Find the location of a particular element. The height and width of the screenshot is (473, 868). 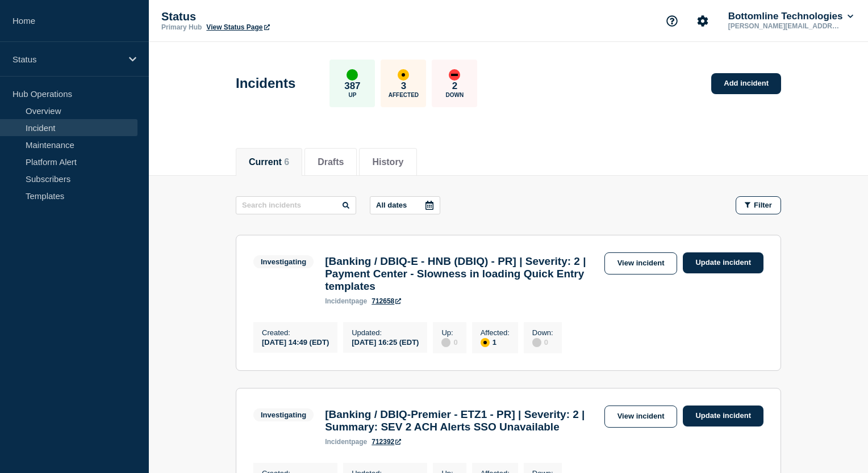

p: Up : is located at coordinates (450, 333).